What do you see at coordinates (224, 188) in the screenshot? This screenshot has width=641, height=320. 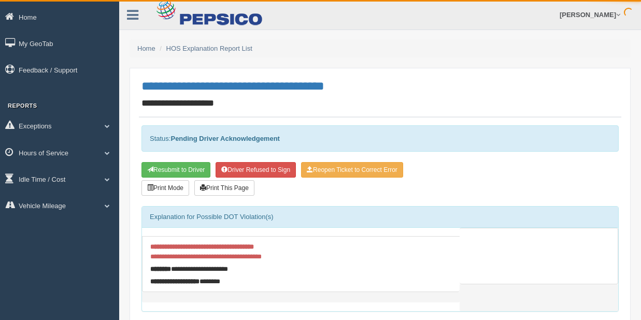 I see `button: Print This Page` at bounding box center [224, 188].